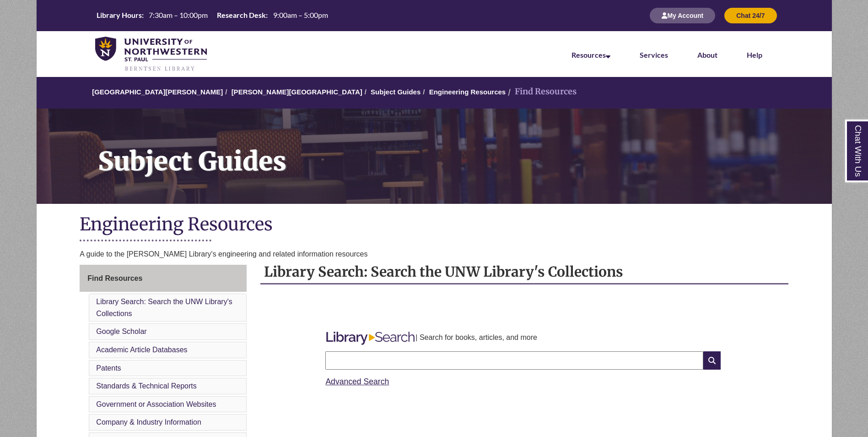 This screenshot has height=437, width=868. I want to click on a: About, so click(707, 55).